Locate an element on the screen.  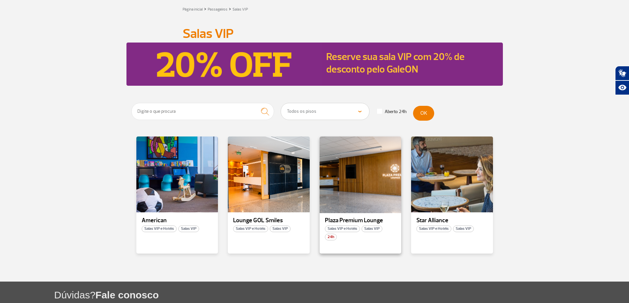
label: Aberto 24h is located at coordinates (391, 112).